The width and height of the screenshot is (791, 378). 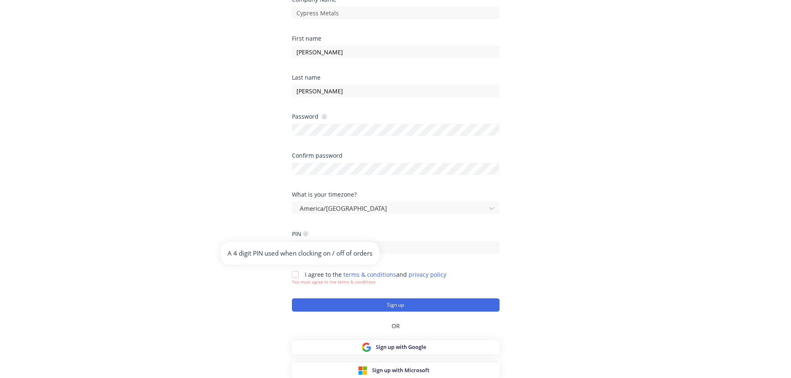 What do you see at coordinates (369, 282) in the screenshot?
I see `div: You must agree to the terms & conditions` at bounding box center [369, 282].